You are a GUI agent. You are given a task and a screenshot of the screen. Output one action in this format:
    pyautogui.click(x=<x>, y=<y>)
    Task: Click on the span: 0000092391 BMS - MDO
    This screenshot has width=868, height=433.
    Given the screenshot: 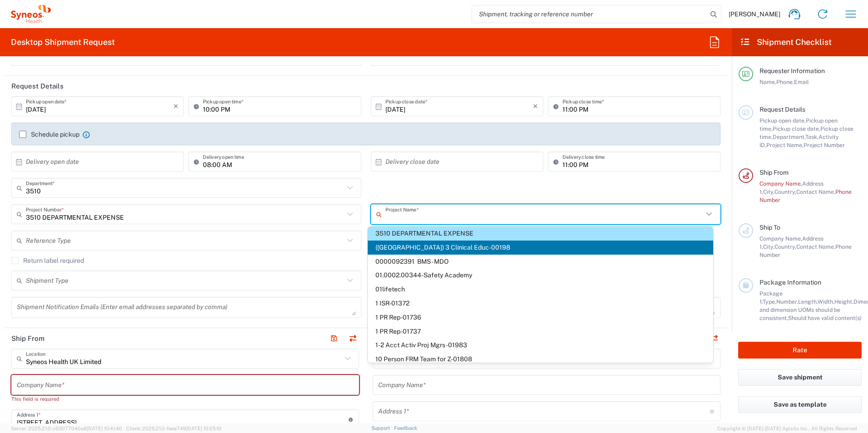 What is the action you would take?
    pyautogui.click(x=540, y=262)
    